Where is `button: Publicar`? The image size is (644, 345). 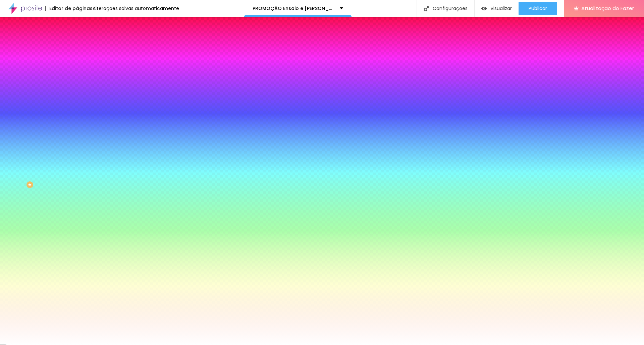 button: Publicar is located at coordinates (537, 8).